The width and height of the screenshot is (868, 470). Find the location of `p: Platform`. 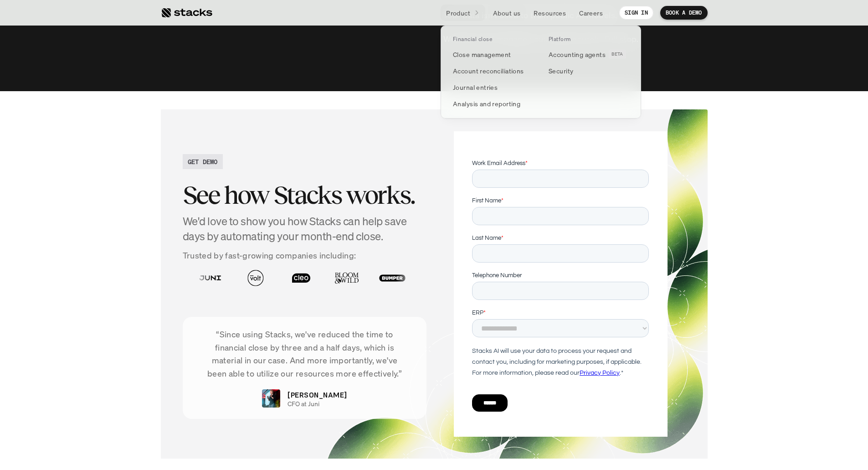

p: Platform is located at coordinates (560, 40).